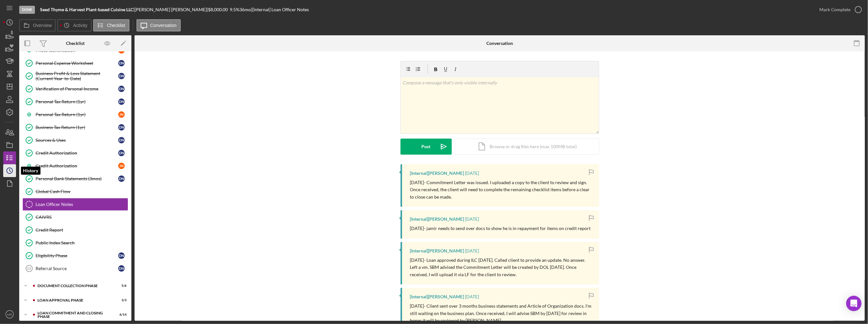 This screenshot has width=868, height=324. I want to click on div: Public Index Search, so click(82, 243).